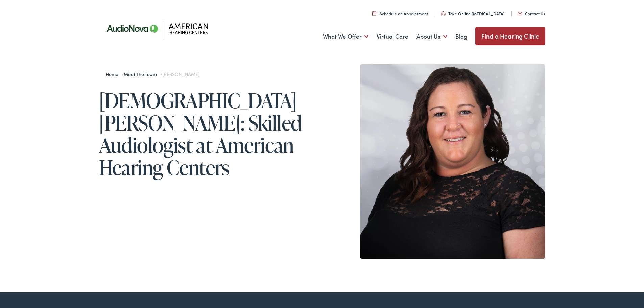 The width and height of the screenshot is (644, 308). What do you see at coordinates (392, 37) in the screenshot?
I see `a: Virtual Care` at bounding box center [392, 37].